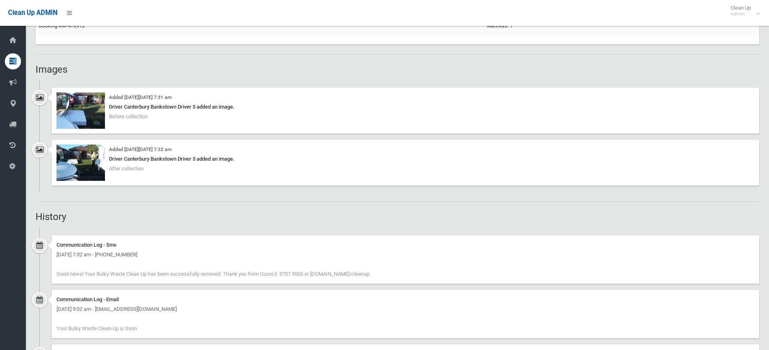  Describe the element at coordinates (397, 217) in the screenshot. I see `h2: History` at that location.